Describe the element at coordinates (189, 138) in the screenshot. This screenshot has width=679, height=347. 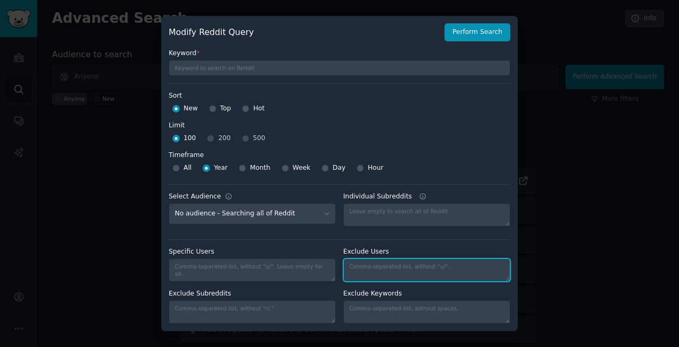
I see `span: 100` at that location.